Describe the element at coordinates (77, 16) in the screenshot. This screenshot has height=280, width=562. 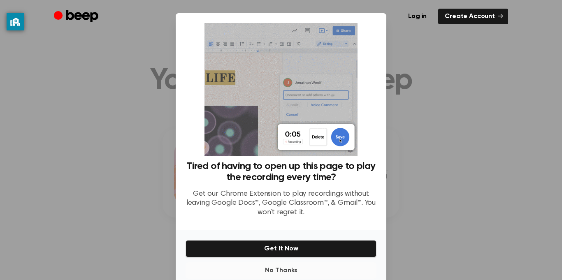
I see `a: Beep` at that location.